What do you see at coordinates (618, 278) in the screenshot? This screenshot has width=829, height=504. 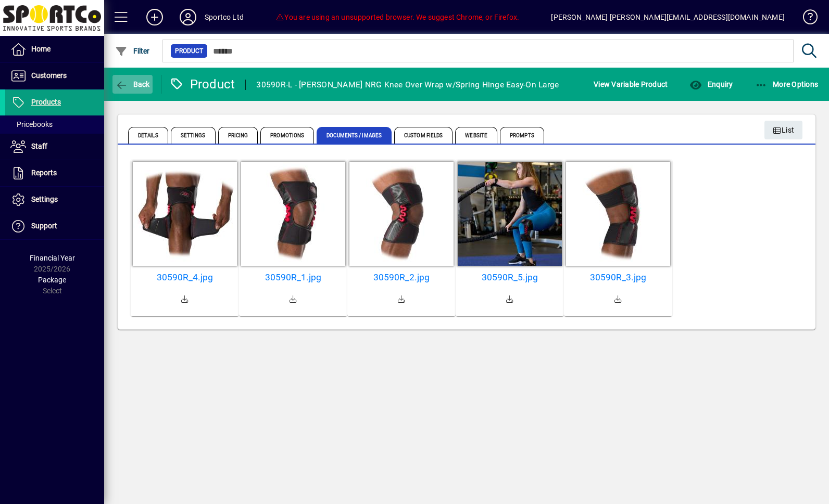 I see `h5: 30590R_3.jpg` at bounding box center [618, 278].